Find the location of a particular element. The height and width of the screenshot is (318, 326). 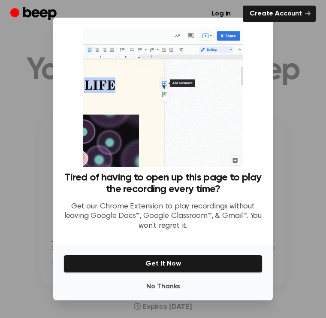

h3: Tired of having to open up this page to play the recording every time? is located at coordinates (163, 183).